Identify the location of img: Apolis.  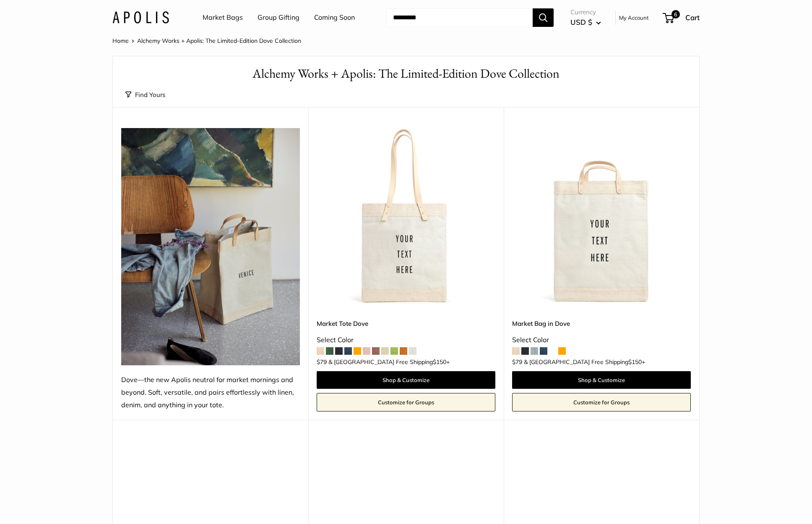
(140, 17).